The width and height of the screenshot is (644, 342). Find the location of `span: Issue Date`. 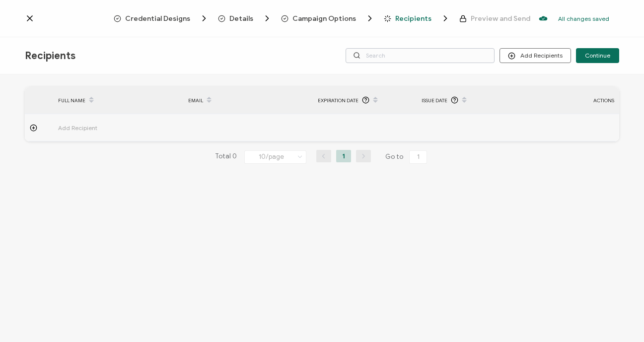

span: Issue Date is located at coordinates (435, 100).